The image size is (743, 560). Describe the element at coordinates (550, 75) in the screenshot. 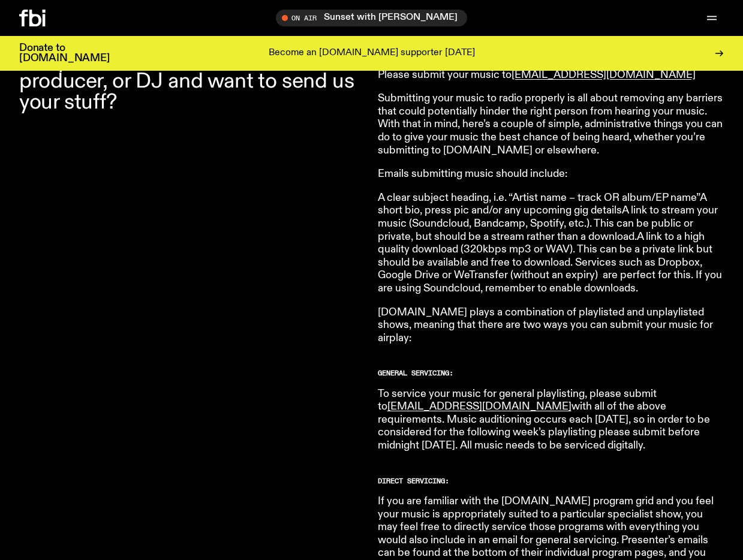

I see `p: Please submit your music to` at that location.